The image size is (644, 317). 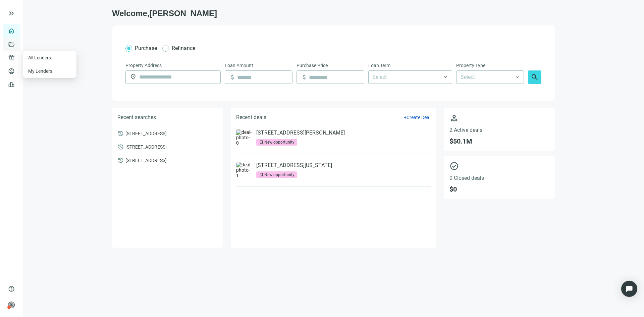 What do you see at coordinates (500, 130) in the screenshot?
I see `span: 2 Active deals` at bounding box center [500, 130].